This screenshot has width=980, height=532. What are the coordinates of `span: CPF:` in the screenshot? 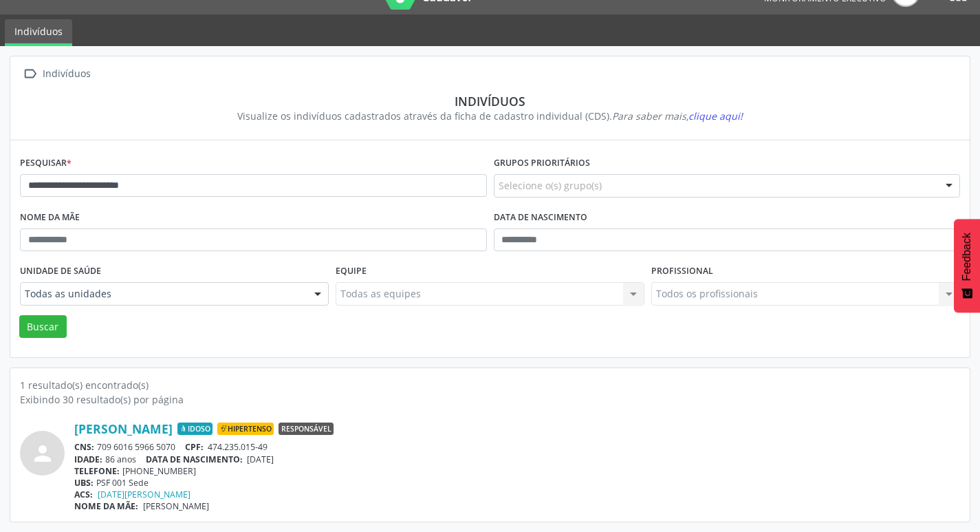 It's located at (194, 447).